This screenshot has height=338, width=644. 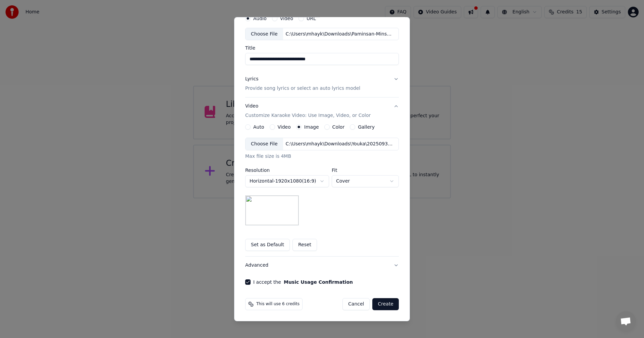 I want to click on div: C:\Users\mhayk\Downloads\Youka\20250930_0007_Acoustic Guitar Spotlight_simple_compose_01k6b3h5xje..., so click(x=340, y=144).